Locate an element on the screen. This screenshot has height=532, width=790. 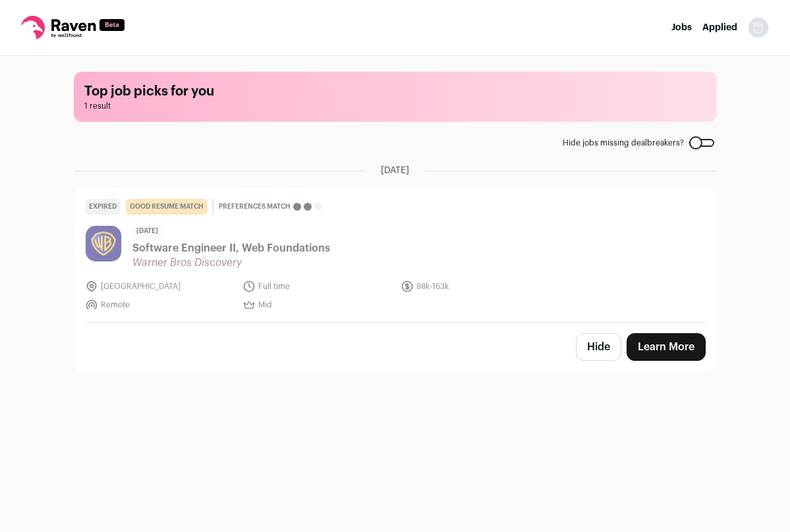
span: Hide jobs missing dealbreakers? is located at coordinates (623, 143).